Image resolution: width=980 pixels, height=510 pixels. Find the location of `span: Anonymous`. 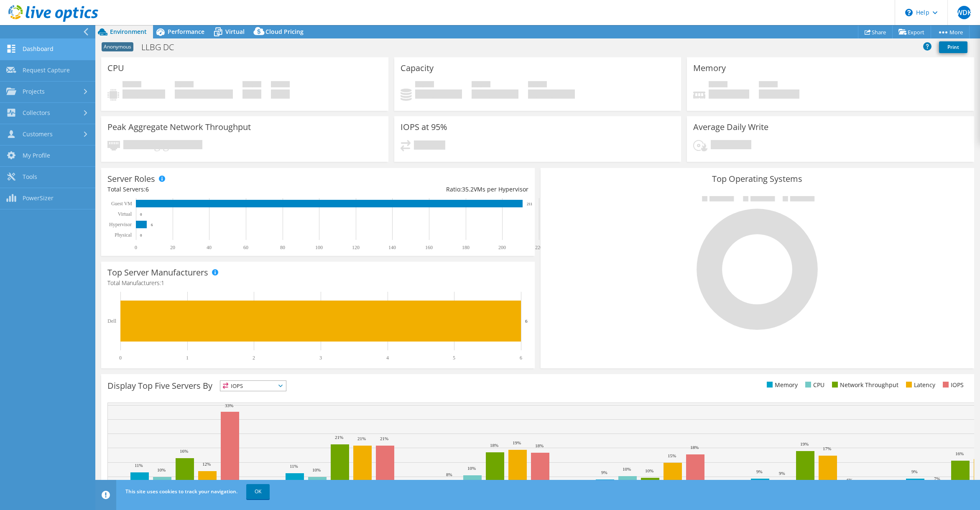

span: Anonymous is located at coordinates (117, 47).